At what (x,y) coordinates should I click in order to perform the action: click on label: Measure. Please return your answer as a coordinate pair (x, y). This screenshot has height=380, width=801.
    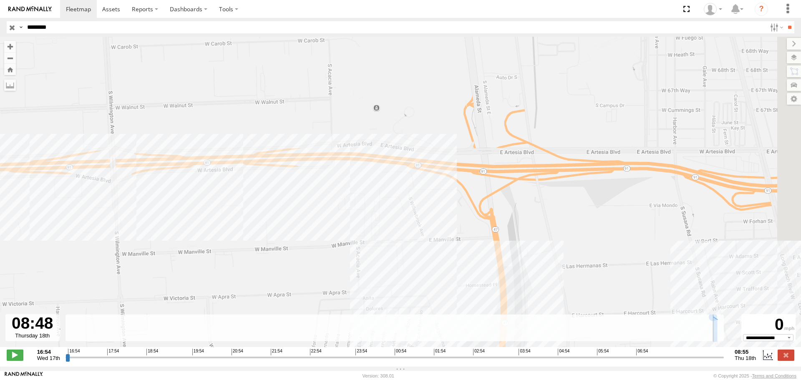
    Looking at the image, I should click on (10, 85).